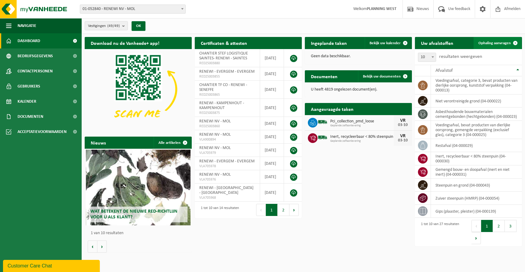 The height and width of the screenshot is (272, 525). What do you see at coordinates (227, 140) in the screenshot?
I see `span: VLA900894` at bounding box center [227, 140].